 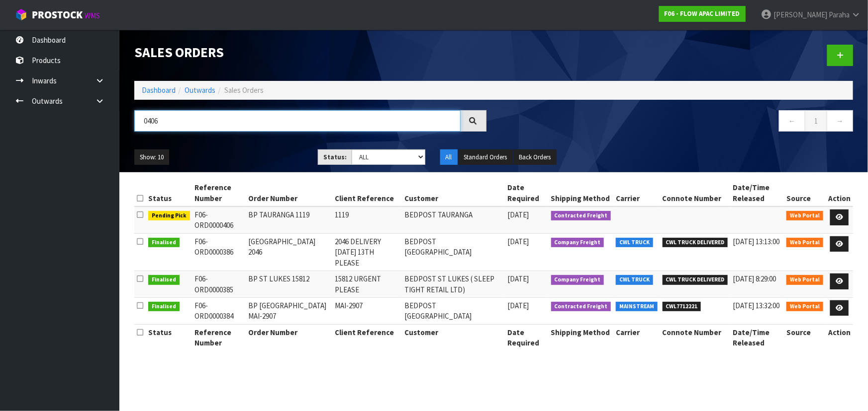 I want to click on td: 1119, so click(x=367, y=220).